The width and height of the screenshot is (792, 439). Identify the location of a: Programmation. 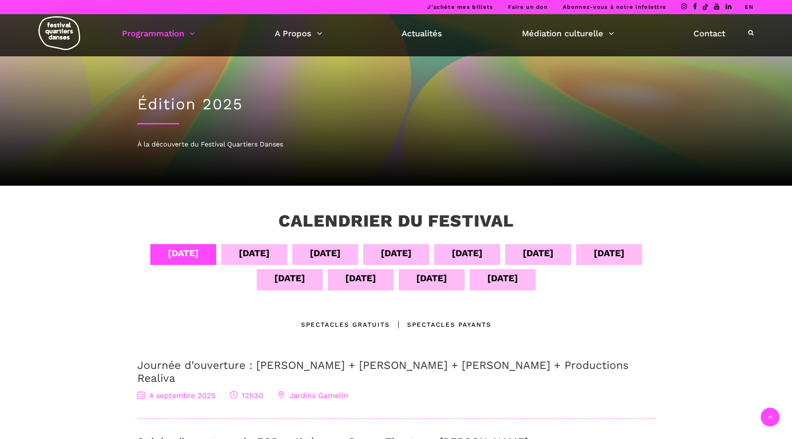
(158, 33).